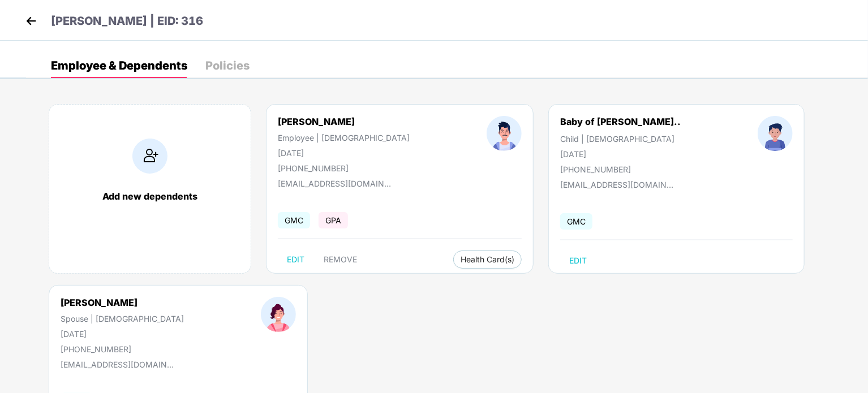  What do you see at coordinates (340, 260) in the screenshot?
I see `span: REMOVE` at bounding box center [340, 260].